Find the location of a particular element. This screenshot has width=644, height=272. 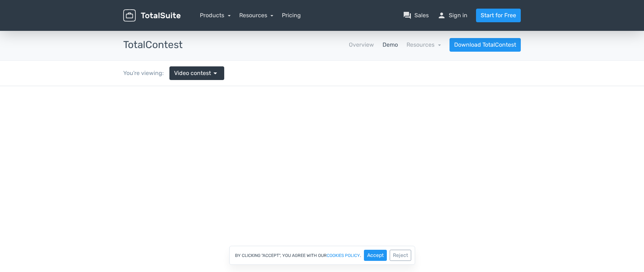

button: Accept is located at coordinates (375, 255).